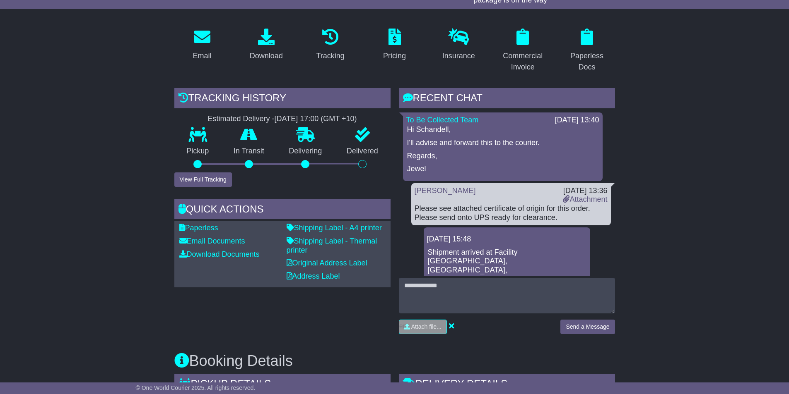 The width and height of the screenshot is (789, 394). Describe the element at coordinates (199, 228) in the screenshot. I see `a: Paperless` at that location.